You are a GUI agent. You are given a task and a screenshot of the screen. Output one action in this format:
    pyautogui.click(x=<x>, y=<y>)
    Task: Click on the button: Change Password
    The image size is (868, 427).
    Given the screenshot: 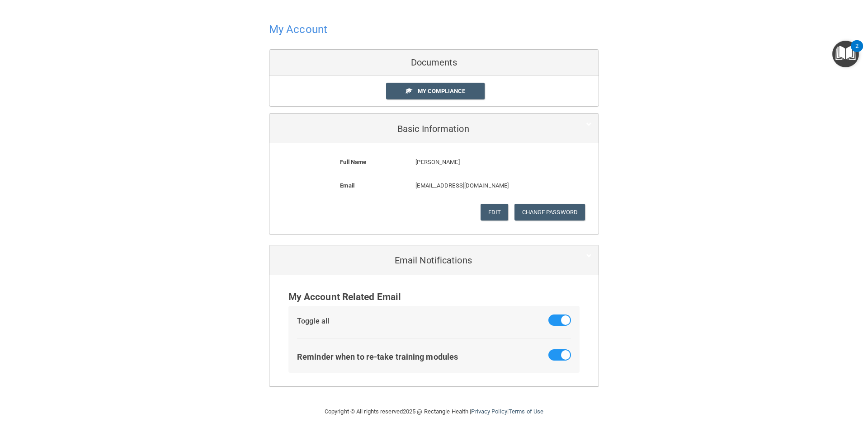 What is the action you would take?
    pyautogui.click(x=550, y=212)
    